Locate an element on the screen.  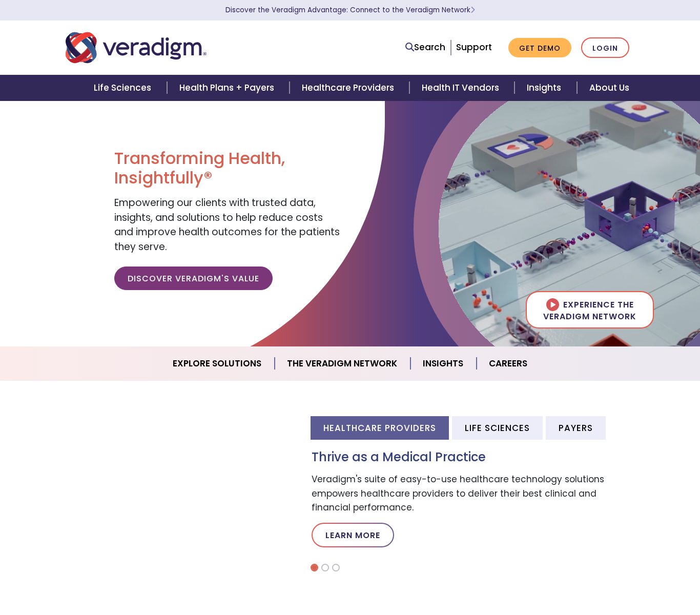
a: About Us is located at coordinates (609, 88).